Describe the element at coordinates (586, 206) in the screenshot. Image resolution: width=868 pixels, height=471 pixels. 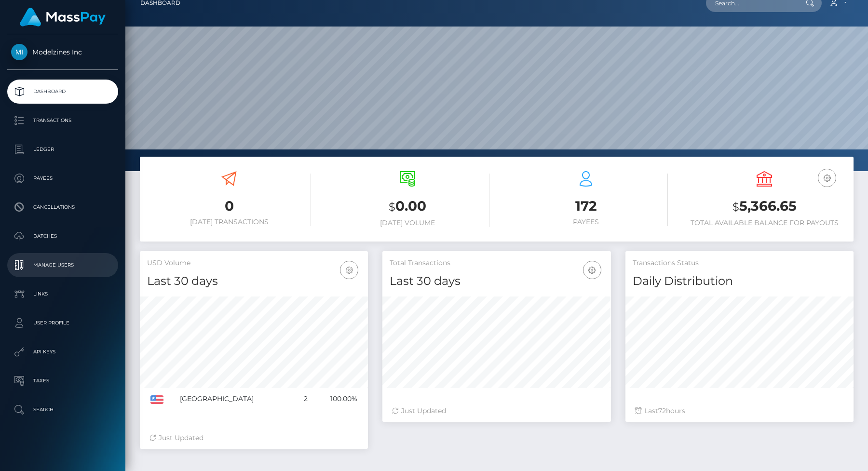
I see `h3: 172` at that location.